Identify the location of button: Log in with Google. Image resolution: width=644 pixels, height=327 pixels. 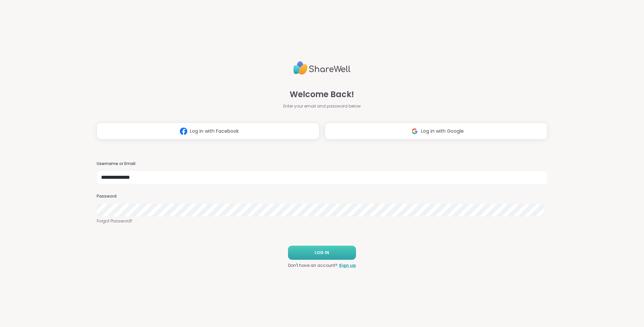
(436, 131).